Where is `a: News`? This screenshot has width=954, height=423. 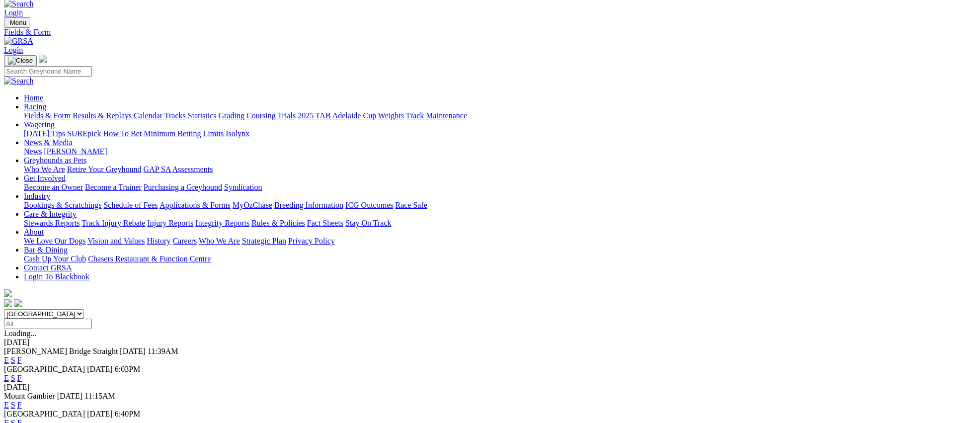
a: News is located at coordinates (33, 151).